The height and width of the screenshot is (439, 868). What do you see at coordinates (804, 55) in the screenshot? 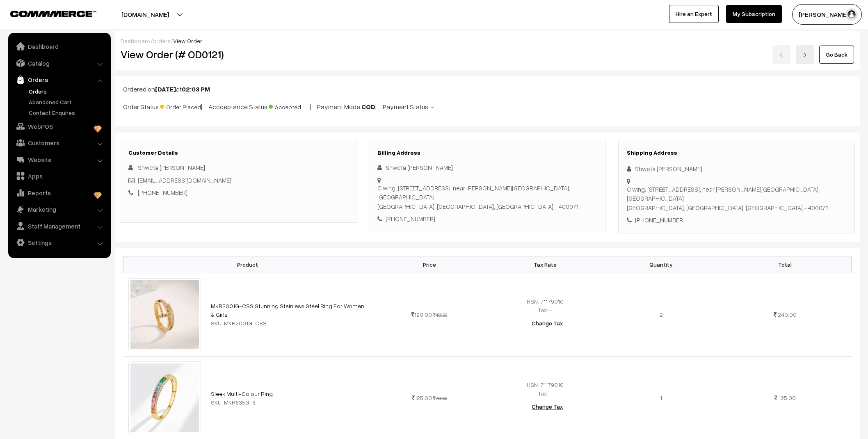
I see `img: right-arrow.png` at bounding box center [804, 55].